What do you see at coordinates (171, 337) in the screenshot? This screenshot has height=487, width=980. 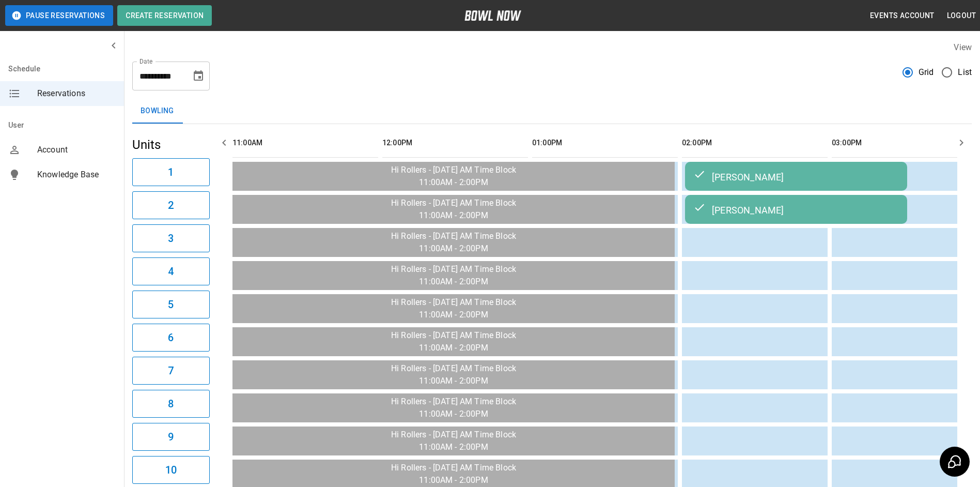 I see `button: 6` at bounding box center [171, 337].